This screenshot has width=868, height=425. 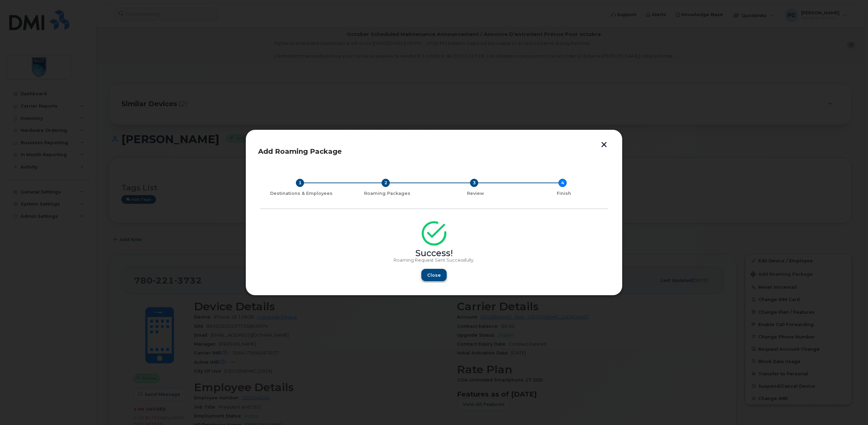 I want to click on div: Success!, so click(x=434, y=254).